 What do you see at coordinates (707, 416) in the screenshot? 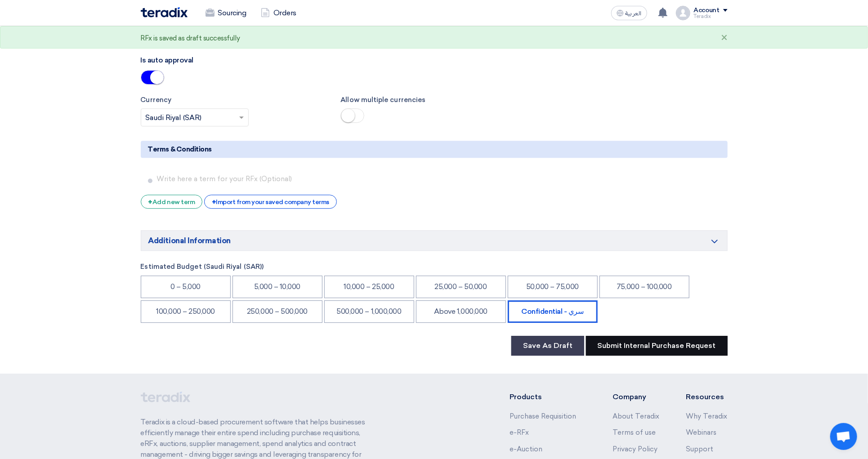
I see `a: Why Teradix` at bounding box center [707, 416].